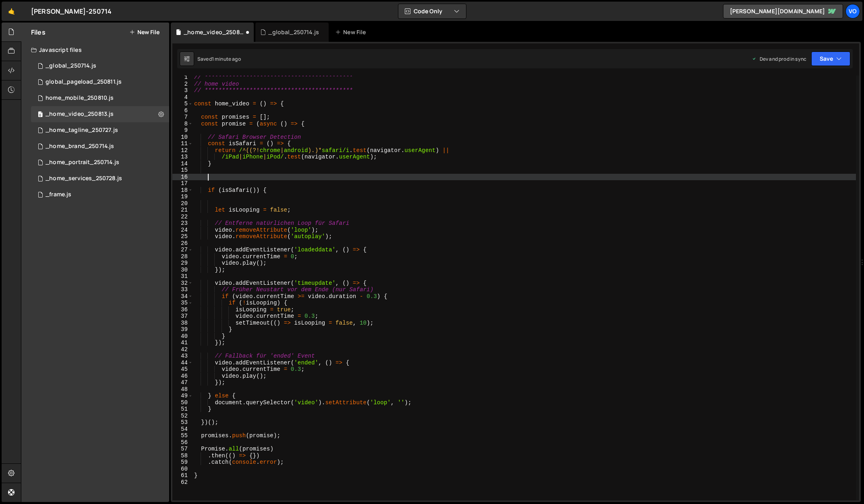 The width and height of the screenshot is (864, 504). What do you see at coordinates (183, 203) in the screenshot?
I see `div: 20` at bounding box center [183, 203].